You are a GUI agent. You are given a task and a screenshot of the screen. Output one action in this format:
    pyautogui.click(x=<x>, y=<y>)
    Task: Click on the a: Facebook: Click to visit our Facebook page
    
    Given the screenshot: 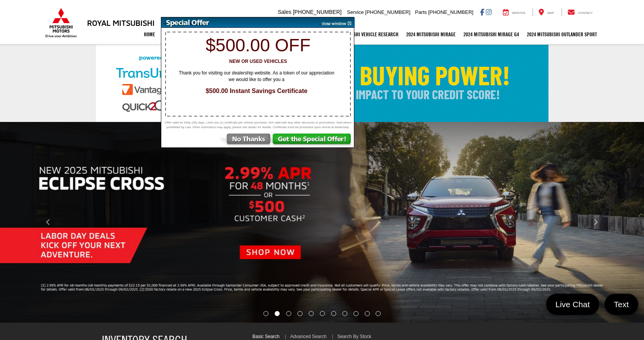 What is the action you would take?
    pyautogui.click(x=482, y=12)
    